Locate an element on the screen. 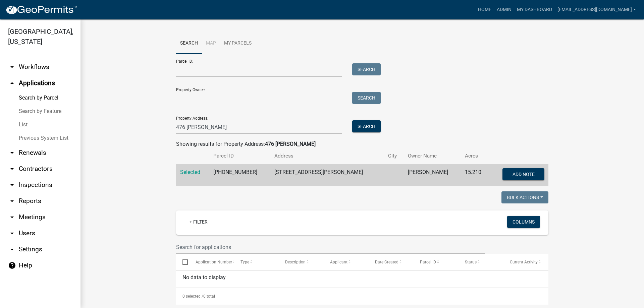 This screenshot has height=308, width=644. div: No data to display is located at coordinates (362, 280).